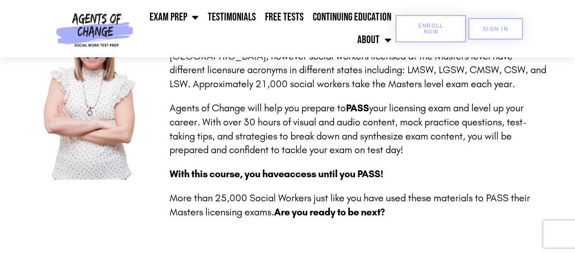 The height and width of the screenshot is (254, 575). I want to click on p: More than 25,000 Social Workers just like you have used these materials to PASS their Masters lic..., so click(358, 205).